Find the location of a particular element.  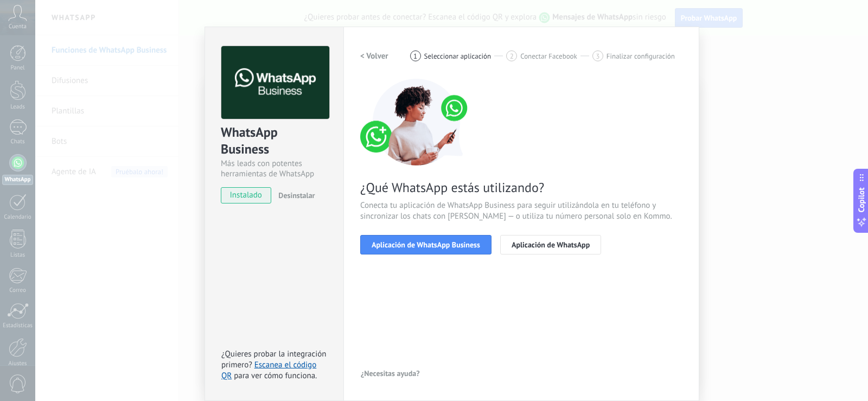

span: para ver cómo funciona. is located at coordinates (275, 376).